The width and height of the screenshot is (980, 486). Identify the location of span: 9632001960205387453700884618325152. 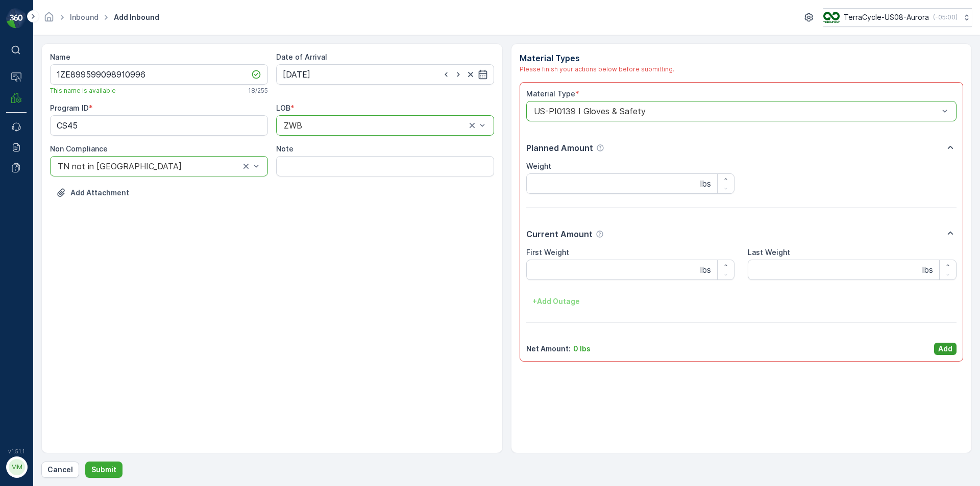
(109, 171).